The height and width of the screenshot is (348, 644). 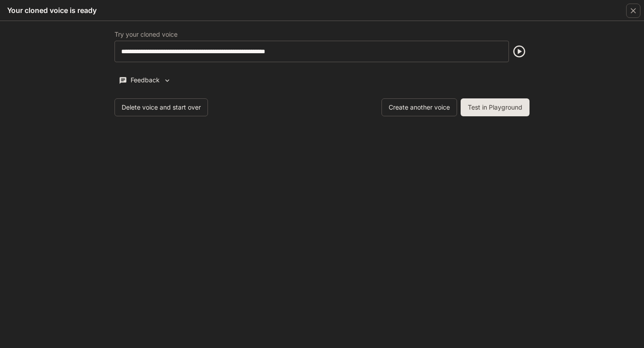 I want to click on button: Delete voice and start over, so click(x=161, y=107).